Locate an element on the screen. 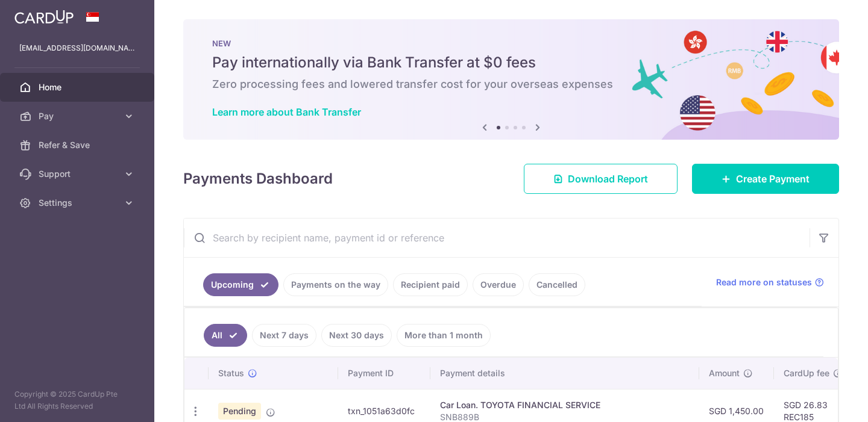 The height and width of the screenshot is (422, 868). span: Support is located at coordinates (79, 174).